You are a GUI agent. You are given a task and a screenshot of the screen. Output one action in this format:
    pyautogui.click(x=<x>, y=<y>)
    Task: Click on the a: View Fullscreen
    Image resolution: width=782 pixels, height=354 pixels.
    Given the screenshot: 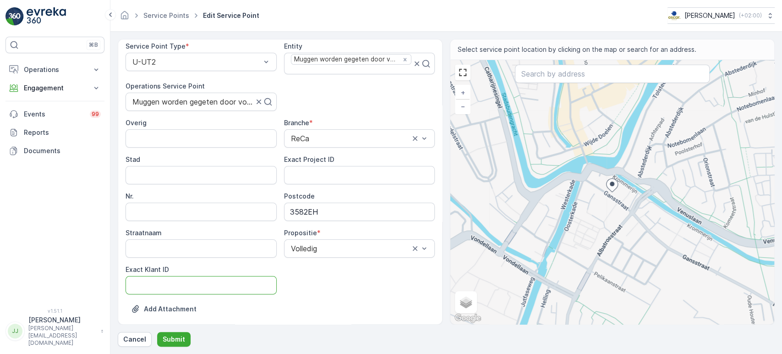 What is the action you would take?
    pyautogui.click(x=463, y=72)
    